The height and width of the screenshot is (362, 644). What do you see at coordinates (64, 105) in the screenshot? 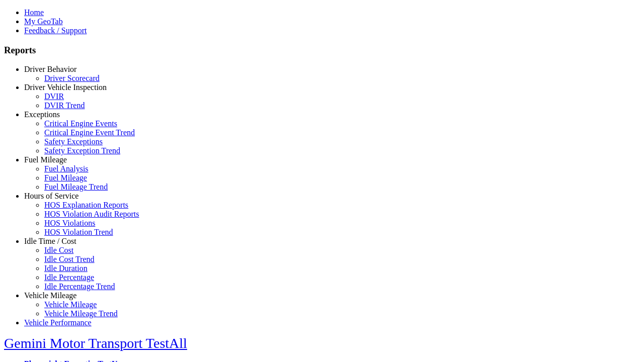
I see `a: DVIR Trend` at bounding box center [64, 105].